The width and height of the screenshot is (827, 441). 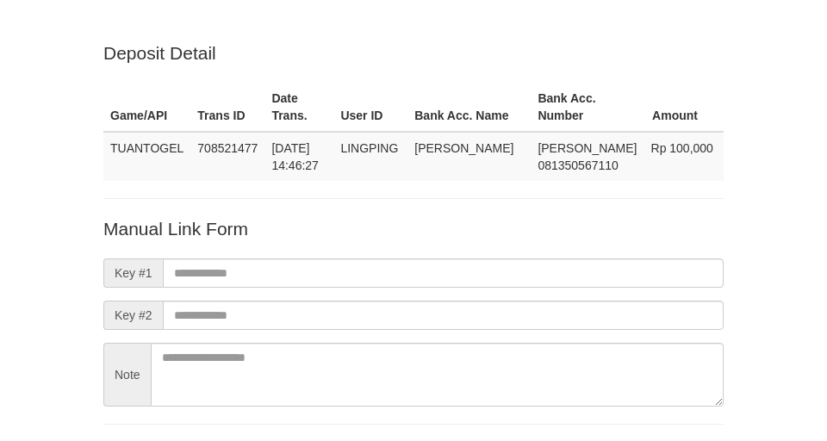 What do you see at coordinates (147, 107) in the screenshot?
I see `th: Game/API` at bounding box center [147, 107].